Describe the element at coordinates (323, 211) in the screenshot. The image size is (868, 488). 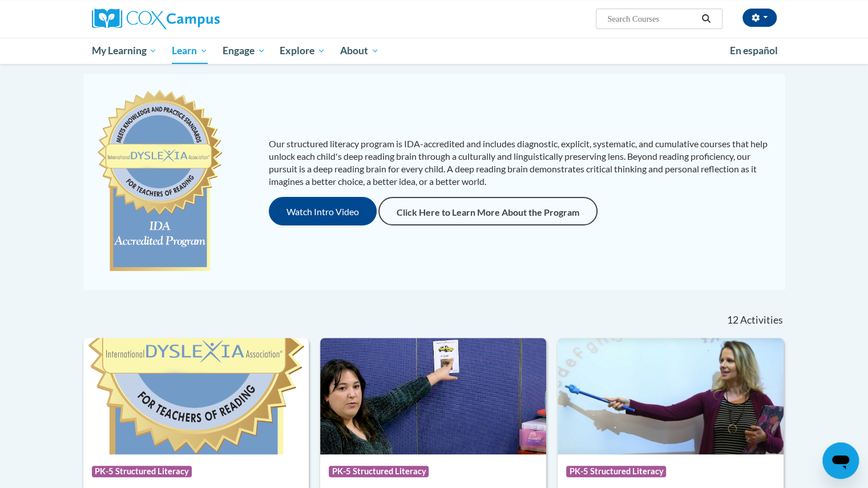
I see `button: Watch Intro Video` at that location.